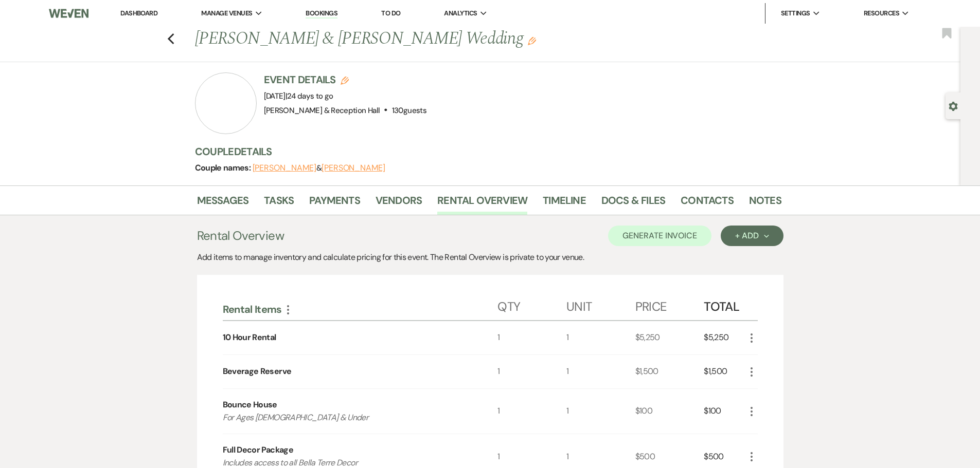 The width and height of the screenshot is (980, 468). I want to click on div: Total, so click(725, 305).